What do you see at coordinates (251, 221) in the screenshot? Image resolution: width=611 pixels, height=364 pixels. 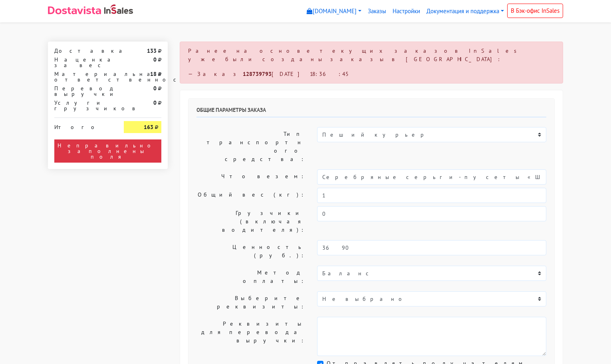 I see `label: Грузчики (включая водителя):` at bounding box center [251, 221].